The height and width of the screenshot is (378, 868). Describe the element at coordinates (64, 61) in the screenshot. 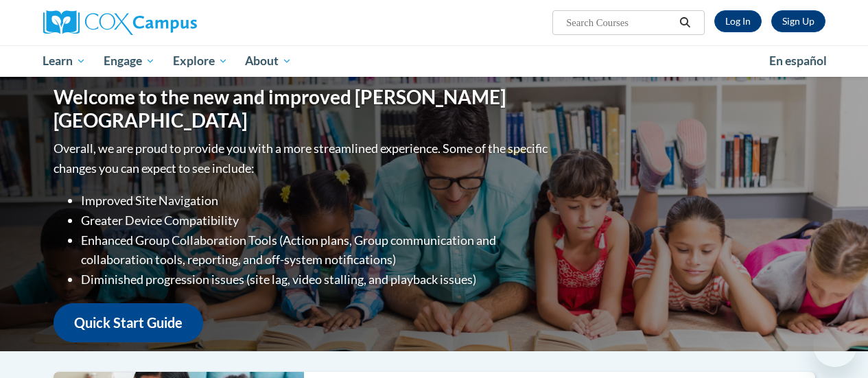

I see `span: Learn` at that location.